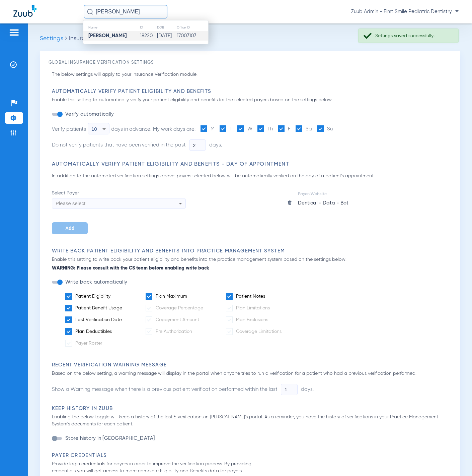 Image resolution: width=472 pixels, height=476 pixels. I want to click on th: Name, so click(112, 27).